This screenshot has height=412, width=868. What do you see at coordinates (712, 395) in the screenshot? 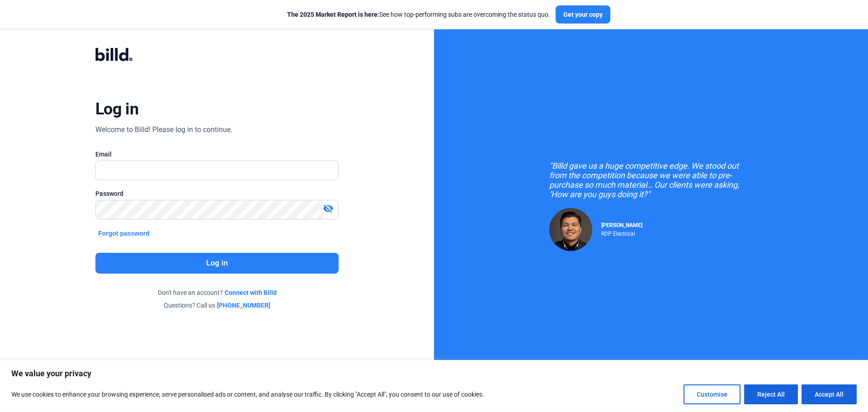
I see `button: Customise` at bounding box center [712, 395].